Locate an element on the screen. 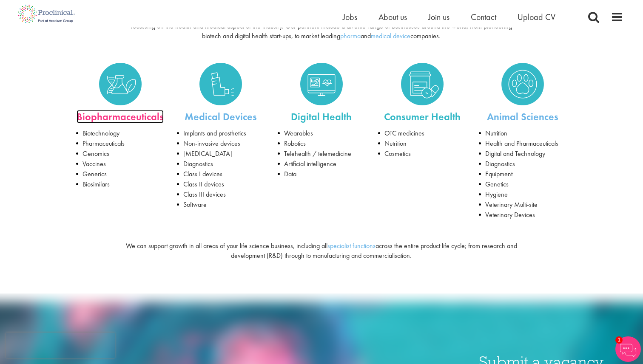 This screenshot has height=364, width=643. li: Hygiene is located at coordinates (523, 195).